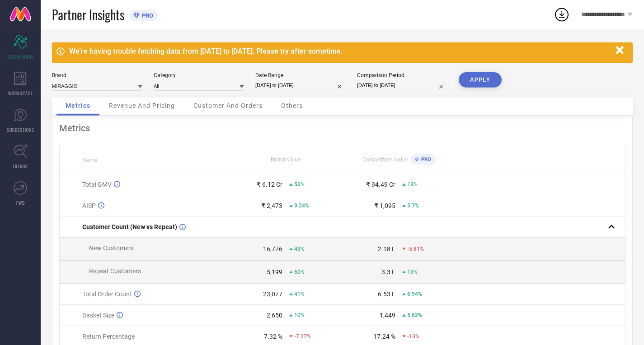 The image size is (644, 345). Describe the element at coordinates (272, 295) in the screenshot. I see `div: 23,077` at that location.